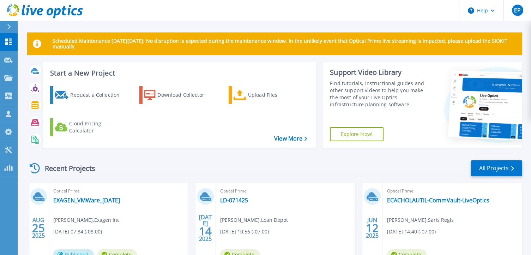 The width and height of the screenshot is (531, 255). I want to click on div: AUG 2025, so click(38, 228).